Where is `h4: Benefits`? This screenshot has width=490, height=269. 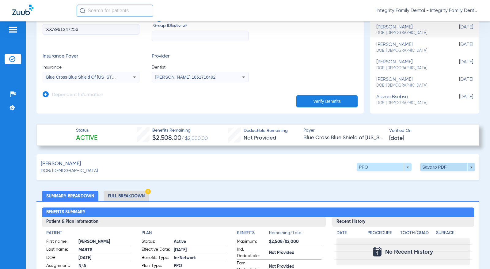
h4: Benefits is located at coordinates (253, 233).